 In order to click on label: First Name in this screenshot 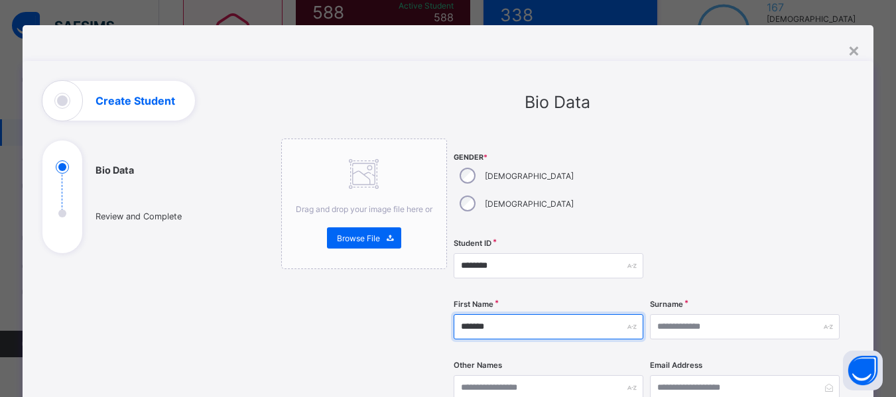, I will do `click(474, 304)`.